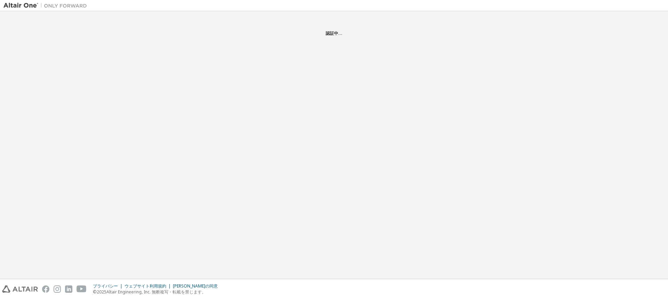  I want to click on img: youtube.svg, so click(81, 289).